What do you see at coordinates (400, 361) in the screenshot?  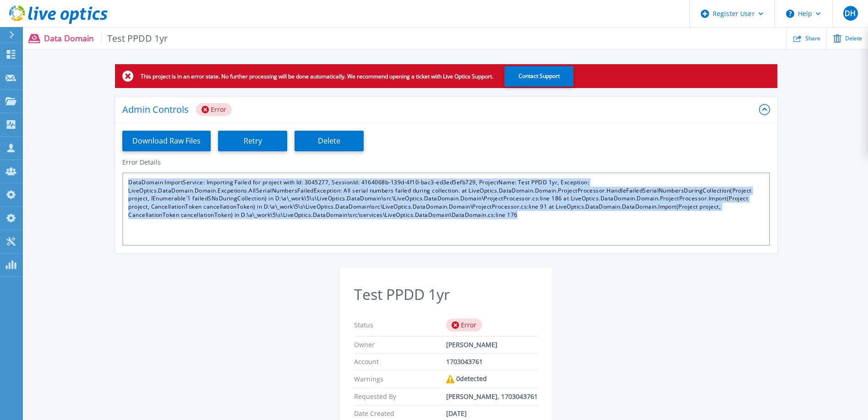 I see `p: Account` at bounding box center [400, 361].